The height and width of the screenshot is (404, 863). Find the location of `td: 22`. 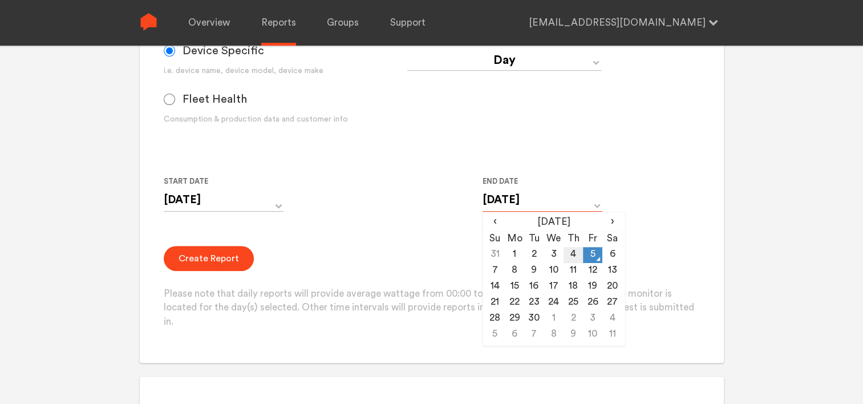

td: 22 is located at coordinates (515, 303).